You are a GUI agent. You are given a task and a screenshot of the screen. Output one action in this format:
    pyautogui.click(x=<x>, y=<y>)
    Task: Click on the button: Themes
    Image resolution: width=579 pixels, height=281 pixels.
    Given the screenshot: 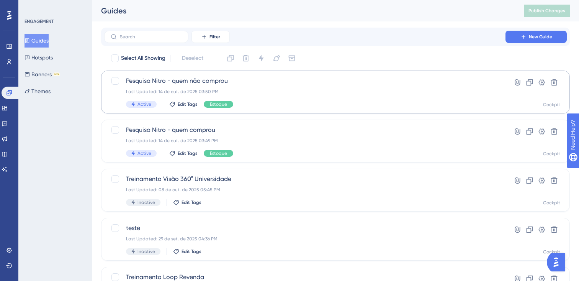 What is the action you would take?
    pyautogui.click(x=38, y=91)
    